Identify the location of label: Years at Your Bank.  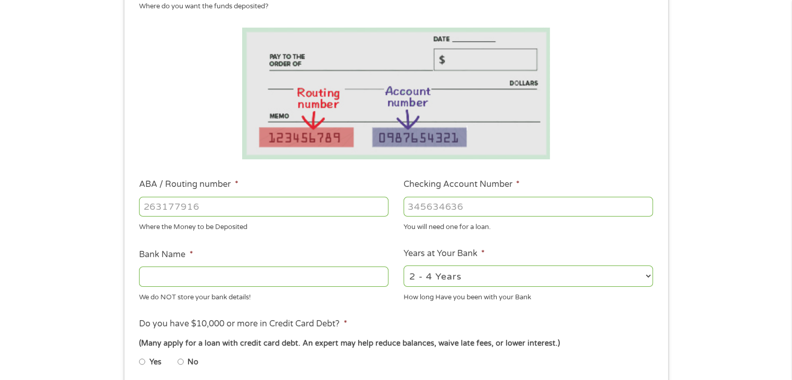
(444, 254).